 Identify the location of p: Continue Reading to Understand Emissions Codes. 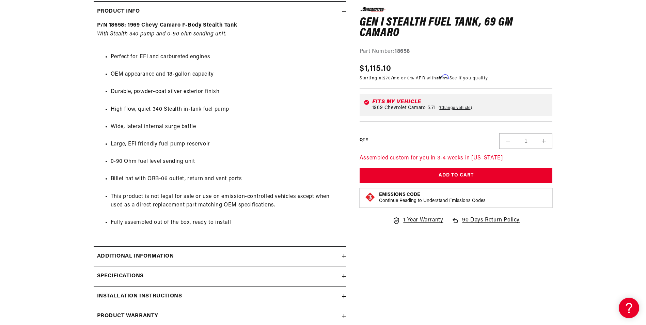
(432, 201).